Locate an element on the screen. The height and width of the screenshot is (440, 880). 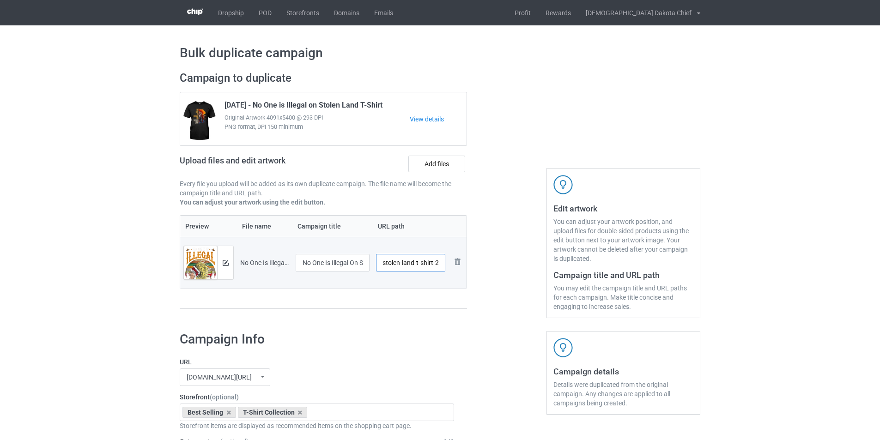
h3: Edit artwork is located at coordinates (623, 208).